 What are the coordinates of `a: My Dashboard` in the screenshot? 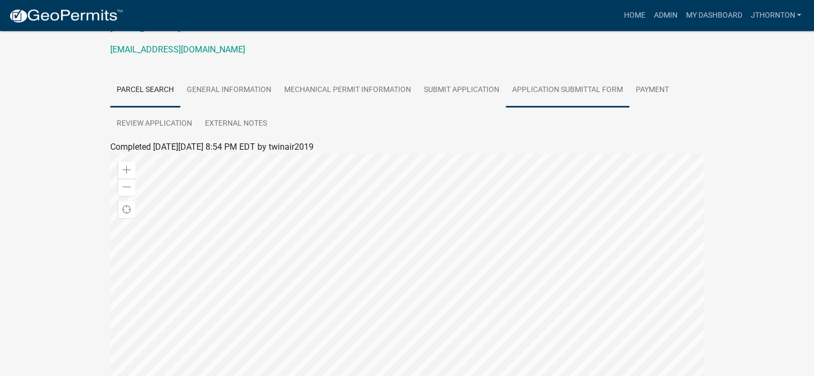 It's located at (713, 16).